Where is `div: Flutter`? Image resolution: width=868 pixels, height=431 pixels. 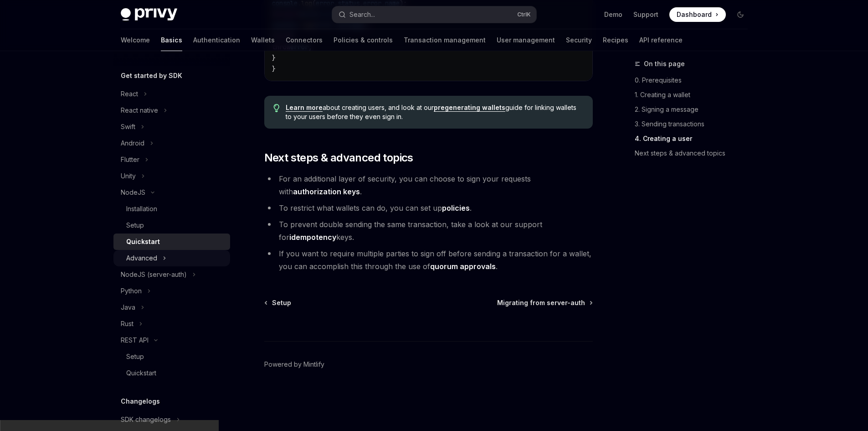 div: Flutter is located at coordinates (130, 160).